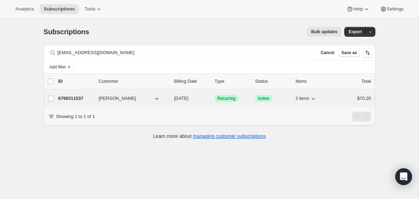  Describe the element at coordinates (58, 67) in the screenshot. I see `span: Add filter` at that location.